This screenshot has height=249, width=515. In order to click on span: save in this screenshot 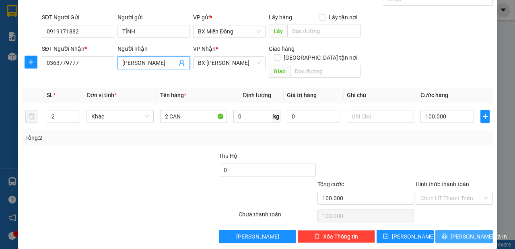, I will do `click(386, 236)`.